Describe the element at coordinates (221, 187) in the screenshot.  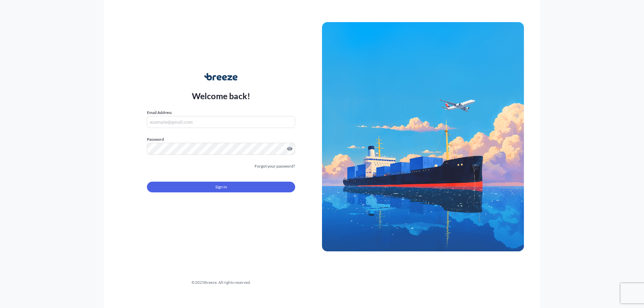
I see `button: Sign In` at that location.